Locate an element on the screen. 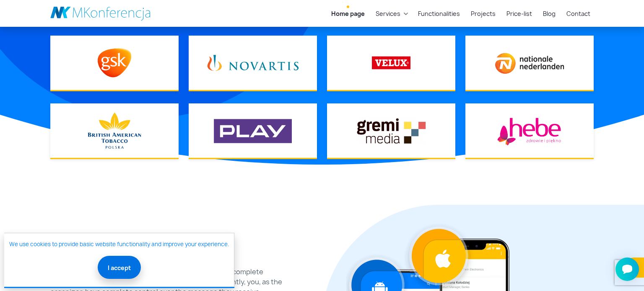 The image size is (644, 291). a: Contact is located at coordinates (578, 13).